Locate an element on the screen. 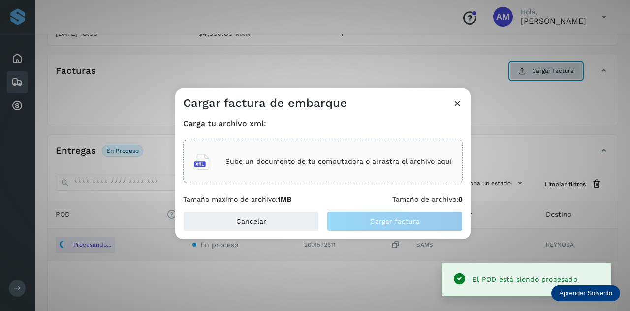 Image resolution: width=630 pixels, height=311 pixels. h4: Carga tu archivo xml: is located at coordinates (323, 123).